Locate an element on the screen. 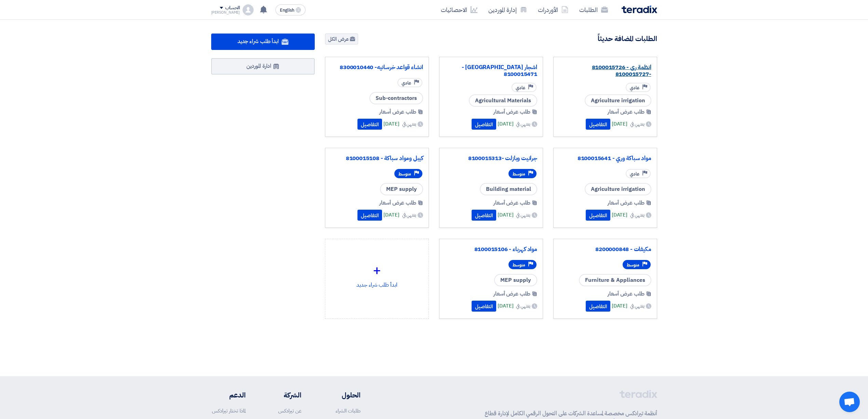  span: Sub-contractors is located at coordinates (396, 98).